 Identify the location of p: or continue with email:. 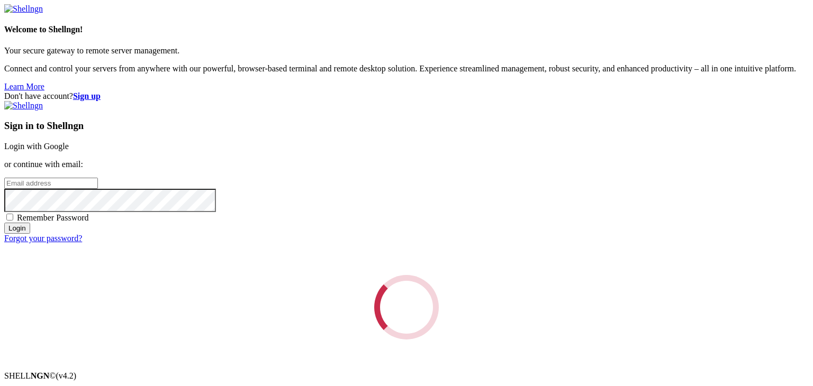
(407, 165).